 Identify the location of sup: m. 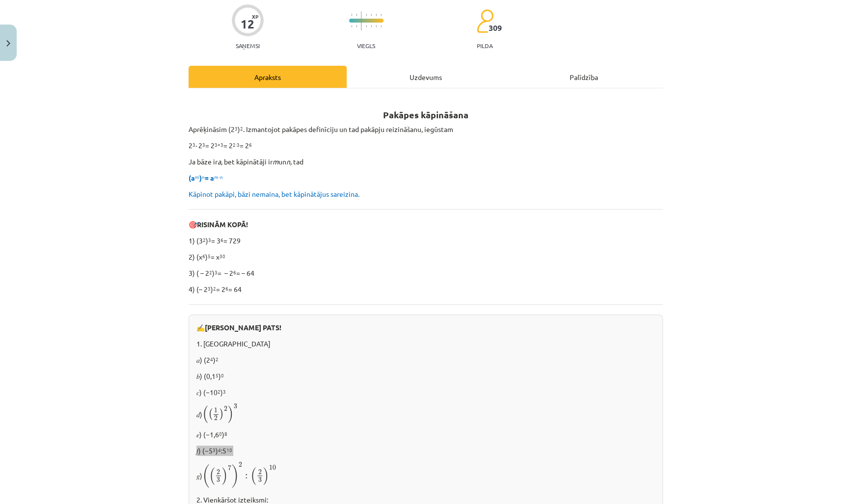
(197, 177).